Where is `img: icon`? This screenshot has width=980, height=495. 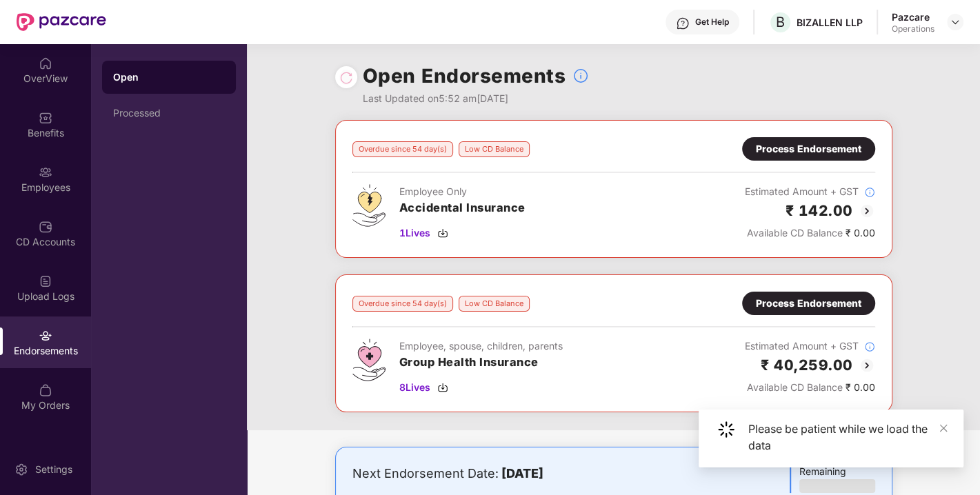 img: icon is located at coordinates (726, 430).